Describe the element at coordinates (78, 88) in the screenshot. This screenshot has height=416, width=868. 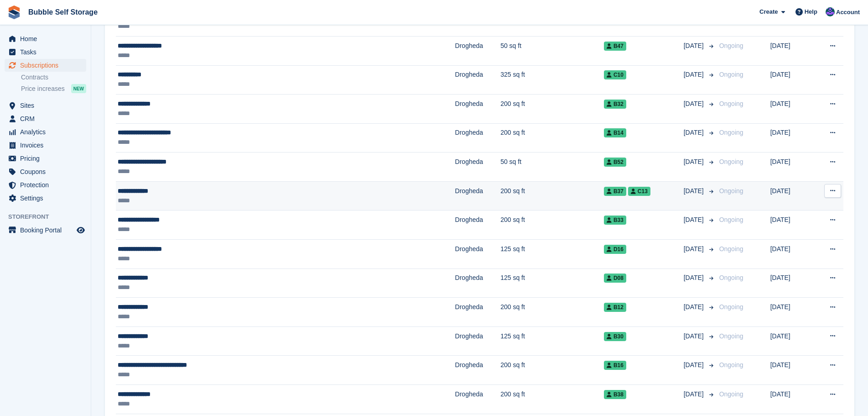
I see `div: NEW` at that location.